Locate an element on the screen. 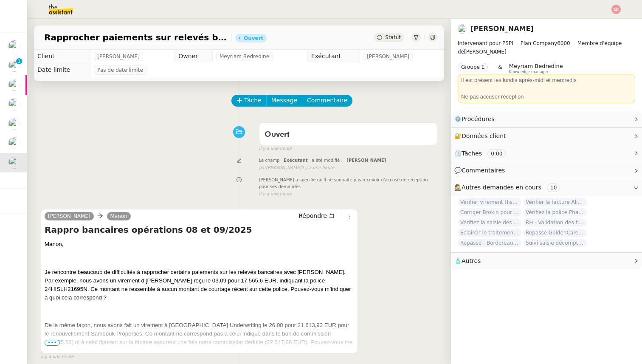 The height and width of the screenshot is (364, 642). span: Vérifier la facture Alissa Dr is located at coordinates (555, 202).